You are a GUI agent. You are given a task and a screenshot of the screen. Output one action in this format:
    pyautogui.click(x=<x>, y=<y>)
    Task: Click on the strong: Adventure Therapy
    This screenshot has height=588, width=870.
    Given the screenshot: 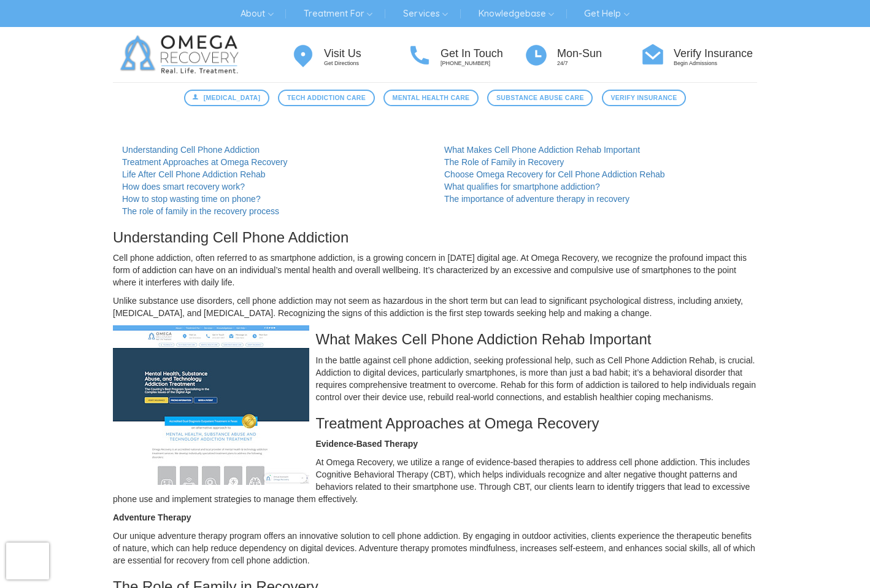 What is the action you would take?
    pyautogui.click(x=152, y=517)
    